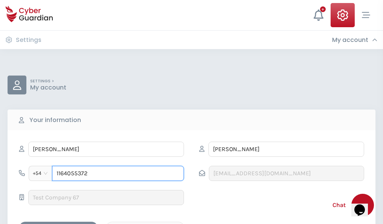 The width and height of the screenshot is (383, 224). What do you see at coordinates (48, 81) in the screenshot?
I see `p: SETTINGS >` at bounding box center [48, 81].